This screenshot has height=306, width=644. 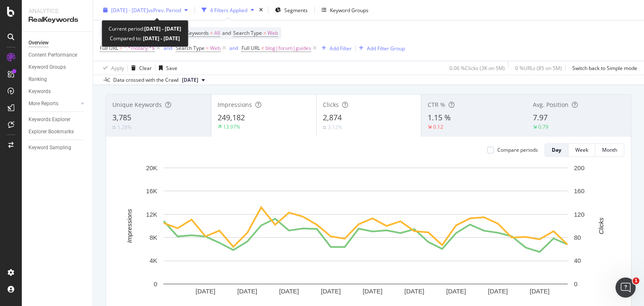 I want to click on span: blog|forum|guides, so click(x=288, y=48).